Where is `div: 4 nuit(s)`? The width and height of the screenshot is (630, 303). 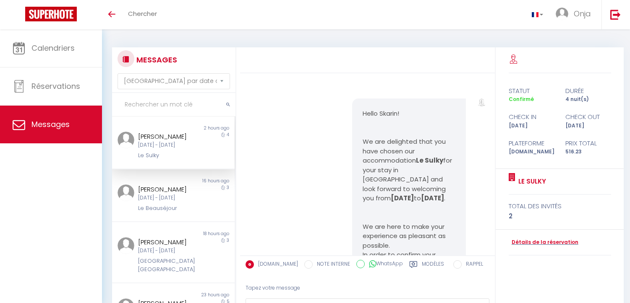 div: 4 nuit(s) is located at coordinates (588, 99).